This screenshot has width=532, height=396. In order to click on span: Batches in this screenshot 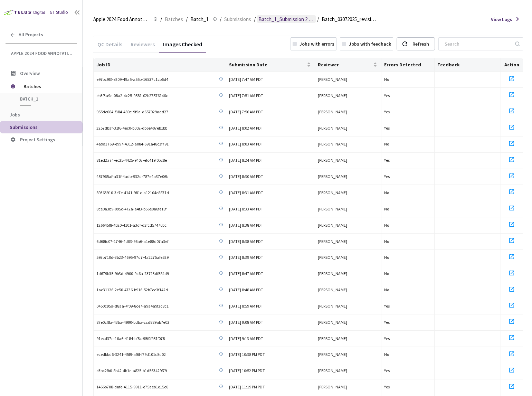, I will do `click(47, 86)`.